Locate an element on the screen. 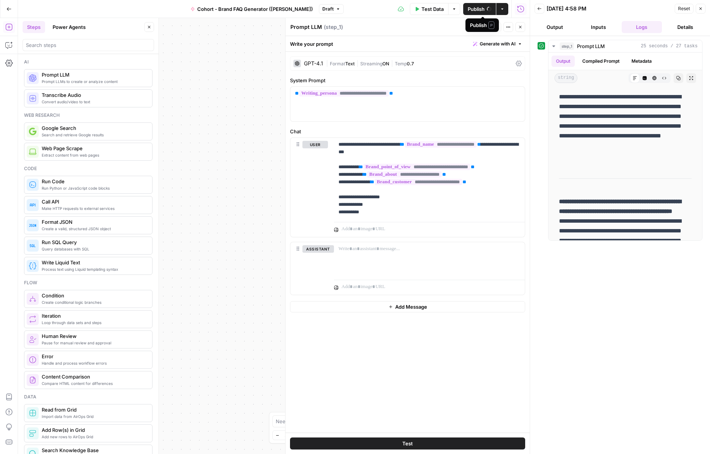 Image resolution: width=710 pixels, height=454 pixels. span: Content Comparison is located at coordinates (94, 377).